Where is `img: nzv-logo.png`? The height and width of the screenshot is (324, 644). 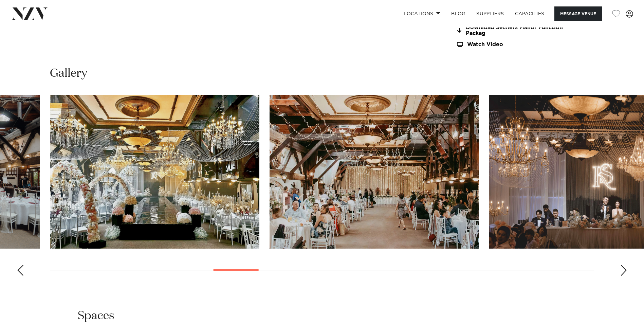
img: nzv-logo.png is located at coordinates (29, 14).